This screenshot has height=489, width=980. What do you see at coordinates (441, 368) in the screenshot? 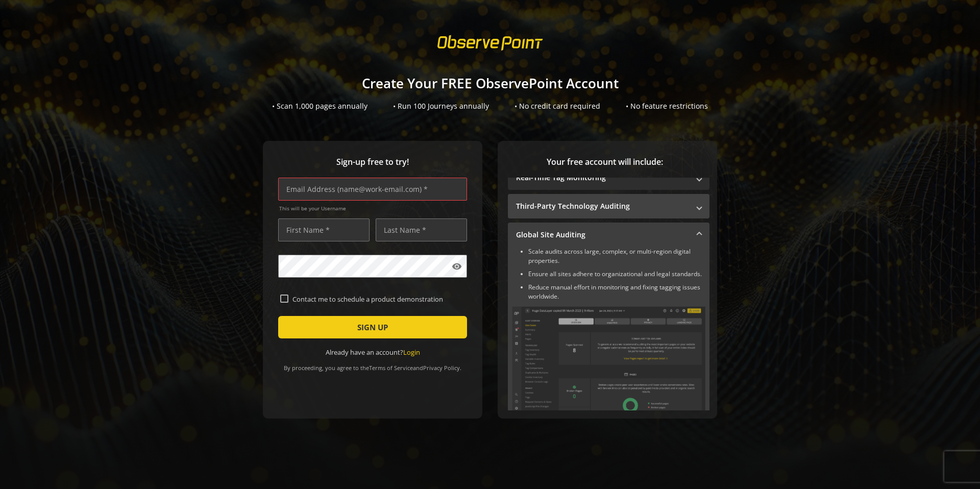
I see `a: Privacy Policy` at bounding box center [441, 368].